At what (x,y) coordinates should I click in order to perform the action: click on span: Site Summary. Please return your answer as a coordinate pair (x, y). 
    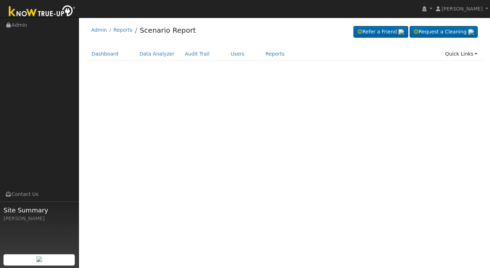
    Looking at the image, I should click on (39, 210).